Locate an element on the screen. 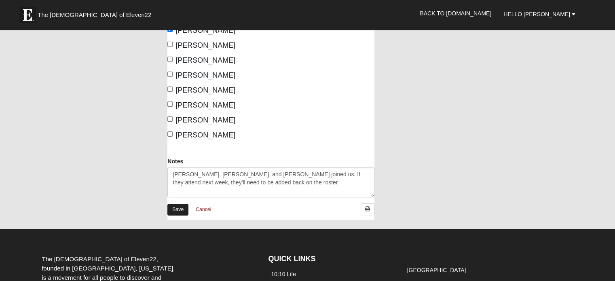  a: Save is located at coordinates (178, 209).